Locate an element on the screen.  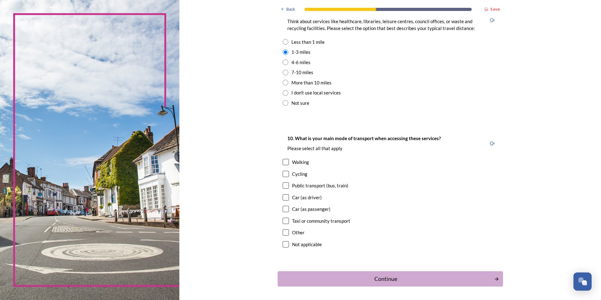
div: More than 10 miles is located at coordinates (312, 83).